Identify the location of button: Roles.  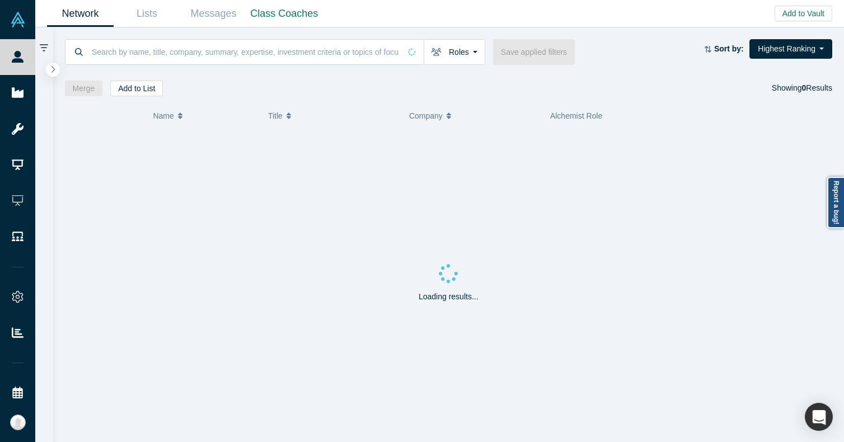
(454, 52).